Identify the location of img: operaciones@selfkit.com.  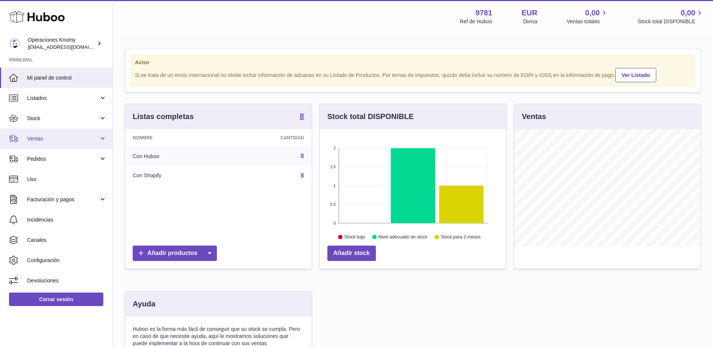
(15, 44).